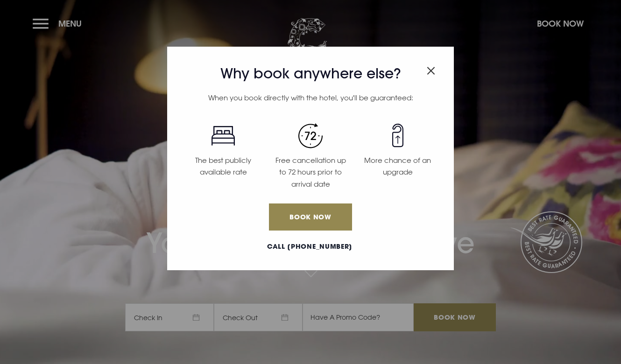 This screenshot has width=621, height=364. I want to click on p: More chance of an upgrade, so click(397, 166).